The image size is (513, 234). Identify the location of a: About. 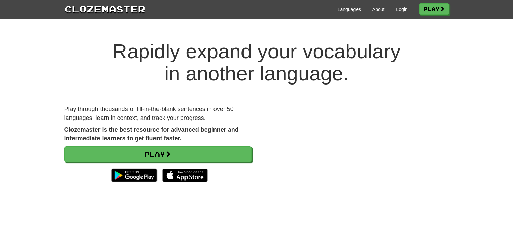
(378, 9).